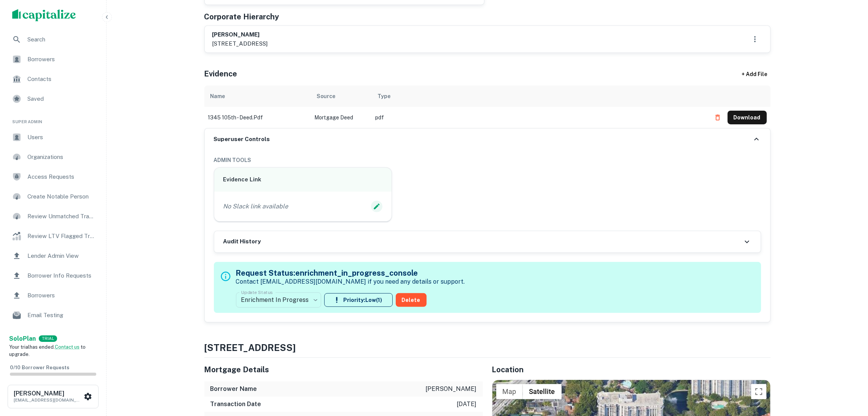  What do you see at coordinates (61, 137) in the screenshot?
I see `span: Users` at bounding box center [61, 137].